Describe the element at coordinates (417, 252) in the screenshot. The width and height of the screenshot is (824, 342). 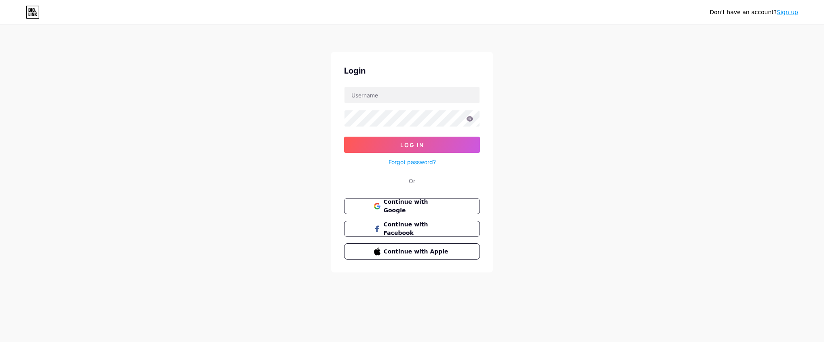
I see `span: Continue with Apple` at that location.